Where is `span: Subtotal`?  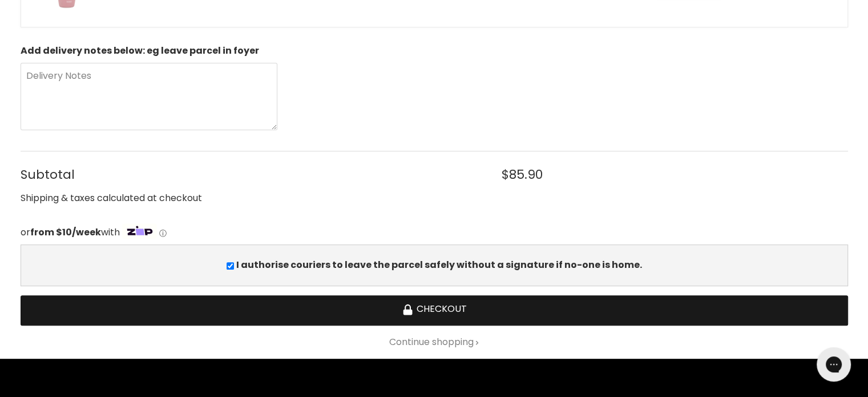
span: Subtotal is located at coordinates (249, 174).